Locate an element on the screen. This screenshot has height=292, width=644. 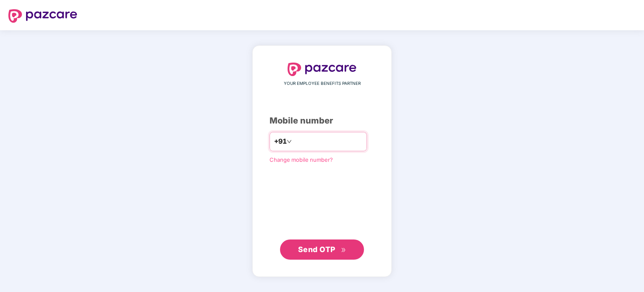
a: Change mobile number? is located at coordinates (301, 159).